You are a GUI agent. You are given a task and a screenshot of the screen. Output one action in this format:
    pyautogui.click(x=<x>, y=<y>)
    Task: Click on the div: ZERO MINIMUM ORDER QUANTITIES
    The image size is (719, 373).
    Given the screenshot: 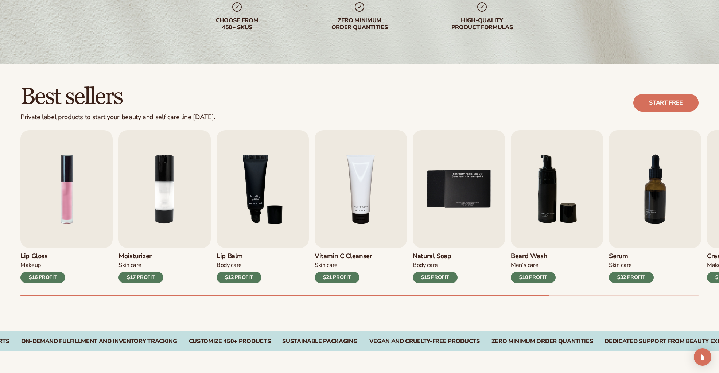 What is the action you would take?
    pyautogui.click(x=542, y=341)
    